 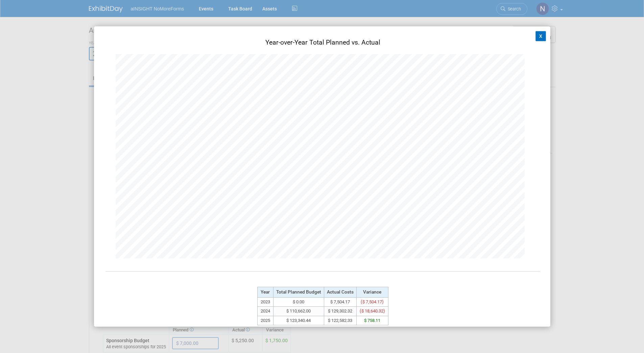 I want to click on td: $ 122,582.33, so click(x=340, y=320).